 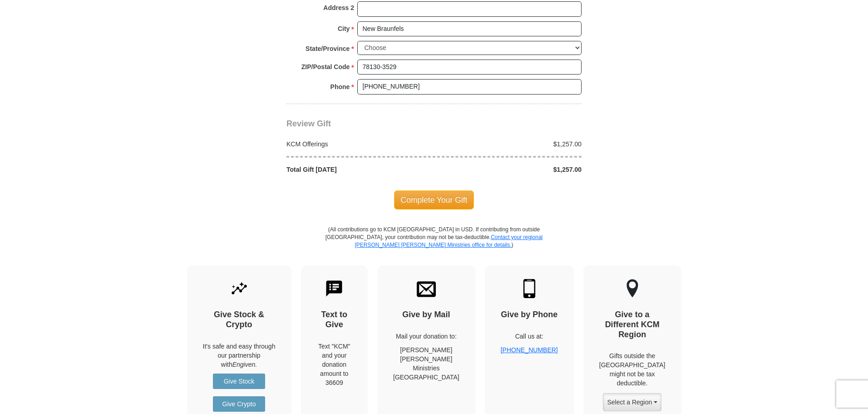 What do you see at coordinates (239, 289) in the screenshot?
I see `img: give-by-stock.svg` at bounding box center [239, 289].